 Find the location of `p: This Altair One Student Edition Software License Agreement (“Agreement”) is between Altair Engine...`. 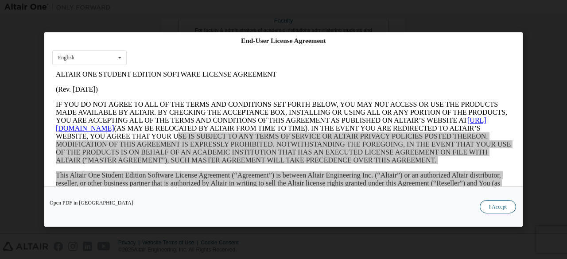

p: This Altair One Student Edition Software License Agreement (“Agreement”) is between Altair Engine... is located at coordinates (231, 117).